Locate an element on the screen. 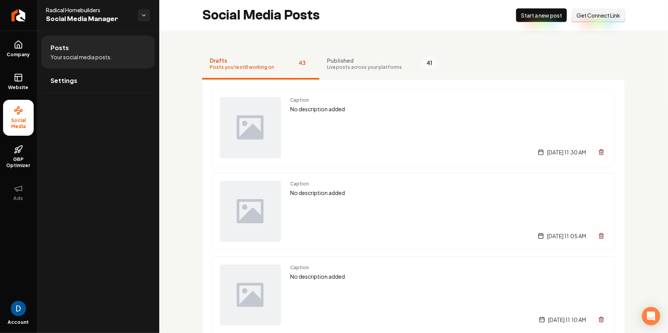 The width and height of the screenshot is (668, 333). span: Your social media posts. is located at coordinates (81, 57).